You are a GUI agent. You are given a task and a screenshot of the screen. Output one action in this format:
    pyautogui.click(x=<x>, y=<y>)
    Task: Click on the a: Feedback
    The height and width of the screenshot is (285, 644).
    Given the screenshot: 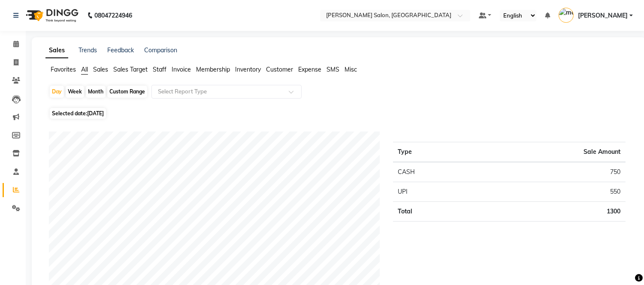 What is the action you would take?
    pyautogui.click(x=121, y=50)
    